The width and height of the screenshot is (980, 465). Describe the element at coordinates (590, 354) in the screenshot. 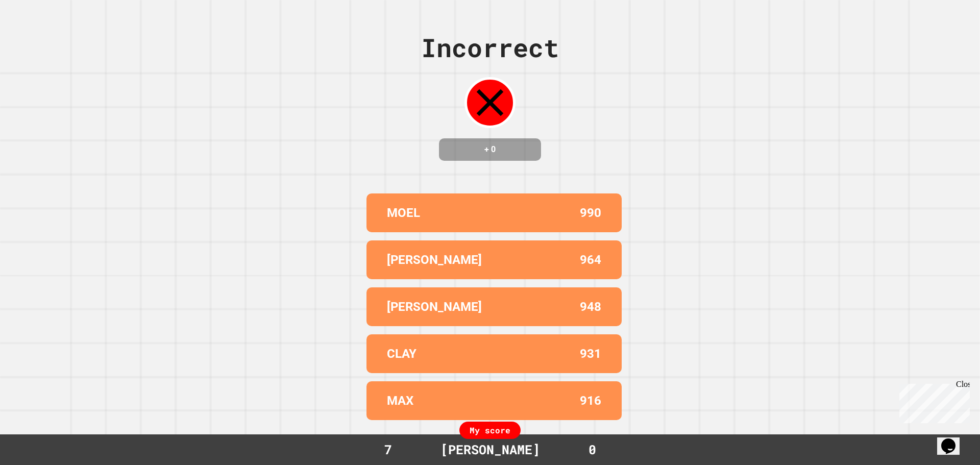

I see `p: 931` at that location.